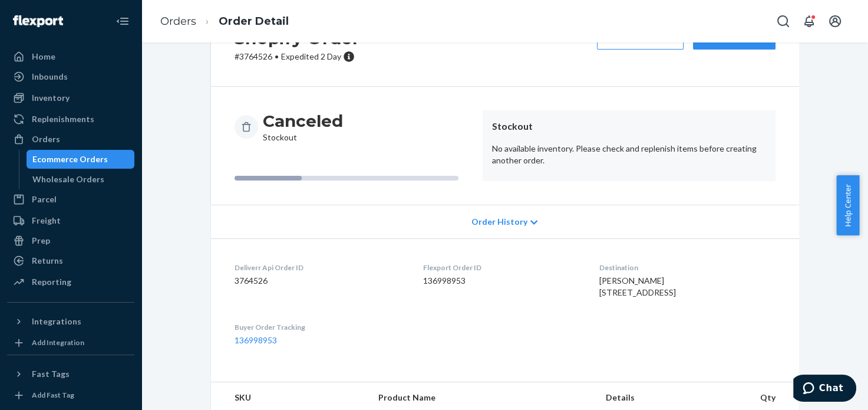  Describe the element at coordinates (320, 327) in the screenshot. I see `dt: Buyer Order Tracking` at that location.